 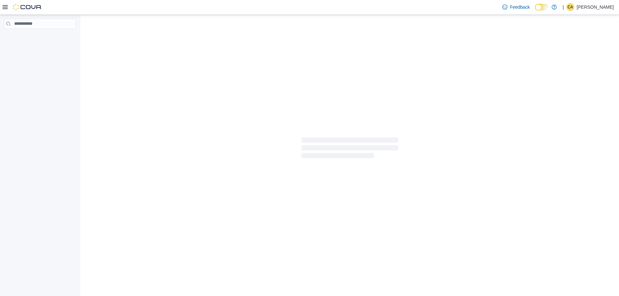 I want to click on nav: Complex example, so click(x=40, y=38).